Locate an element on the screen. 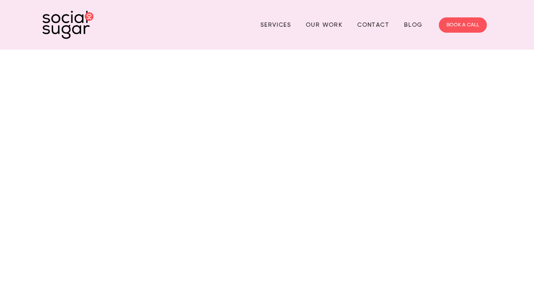 The width and height of the screenshot is (534, 286). a: Our Work is located at coordinates (324, 25).